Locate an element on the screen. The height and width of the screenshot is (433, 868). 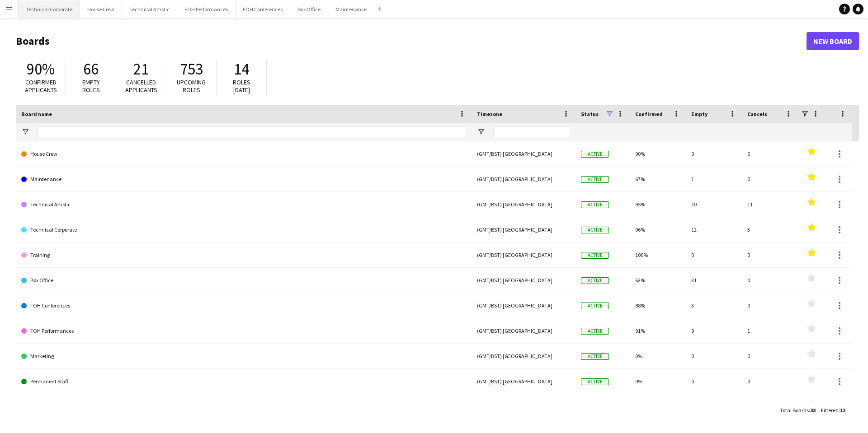
div: 96% is located at coordinates (658, 229).